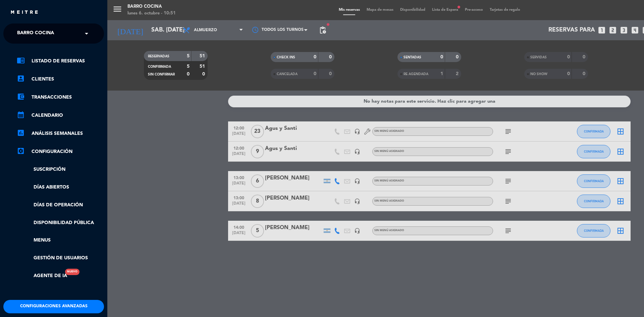 Image resolution: width=644 pixels, height=317 pixels. Describe the element at coordinates (60, 97) in the screenshot. I see `a: account_balance_walletTransacciones` at that location.